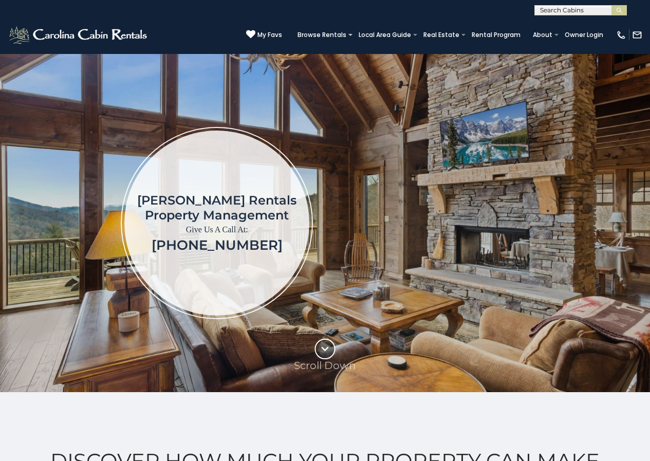 The image size is (650, 461). I want to click on a: Local Area Guide, so click(385, 35).